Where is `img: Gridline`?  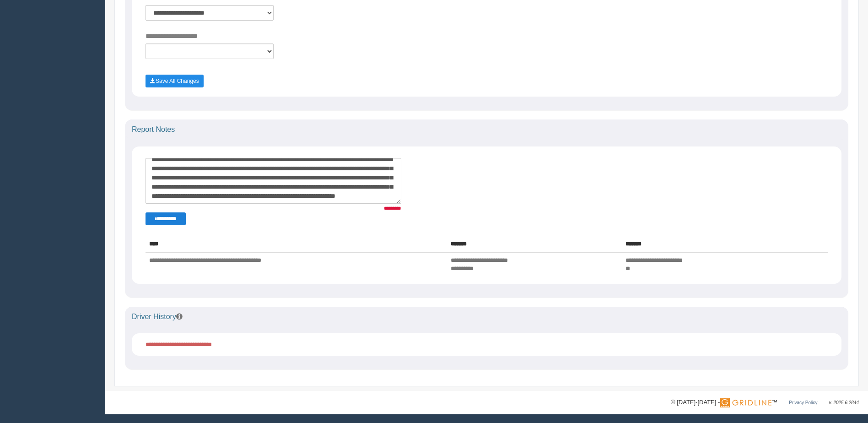 img: Gridline is located at coordinates (745, 402).